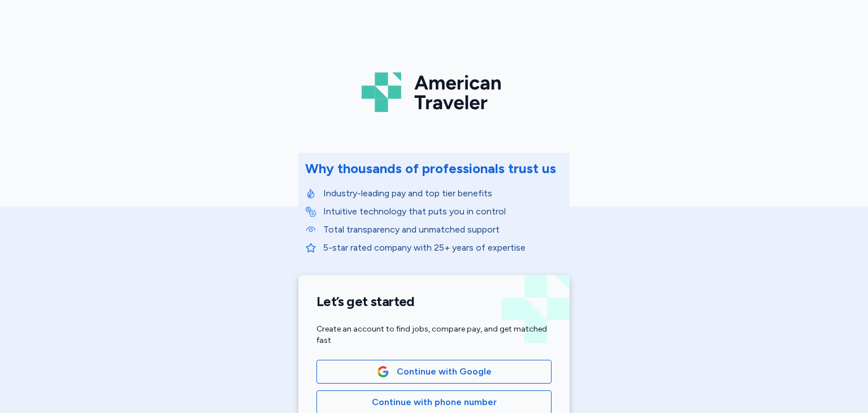  I want to click on span: Continue with Google, so click(444, 371).